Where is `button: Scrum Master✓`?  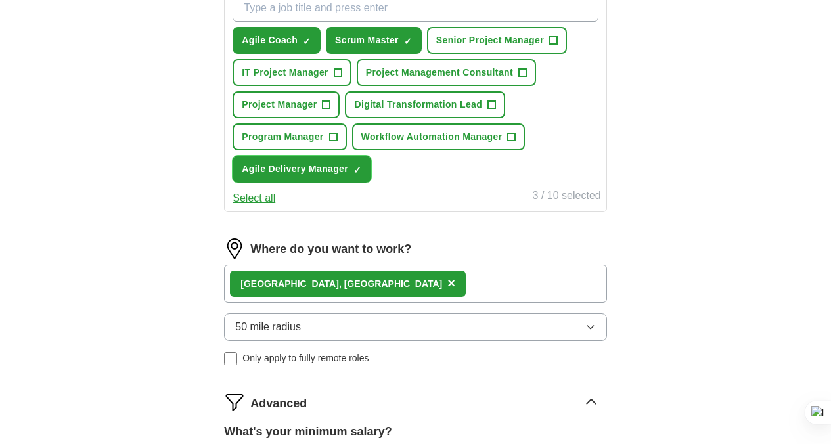
button: Scrum Master✓ is located at coordinates (374, 40).